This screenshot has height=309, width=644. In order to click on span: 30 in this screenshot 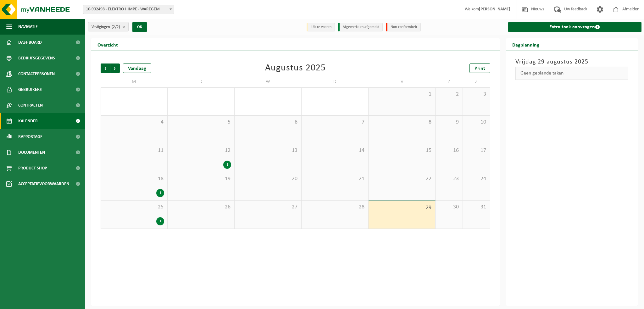, I will do `click(449, 207)`.